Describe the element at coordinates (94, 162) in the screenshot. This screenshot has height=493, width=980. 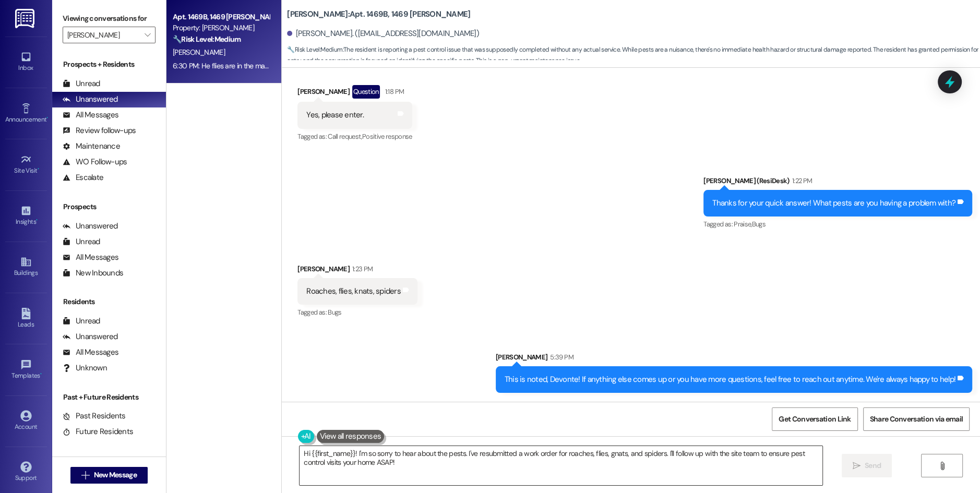
I see `div: WO Follow-ups` at that location.